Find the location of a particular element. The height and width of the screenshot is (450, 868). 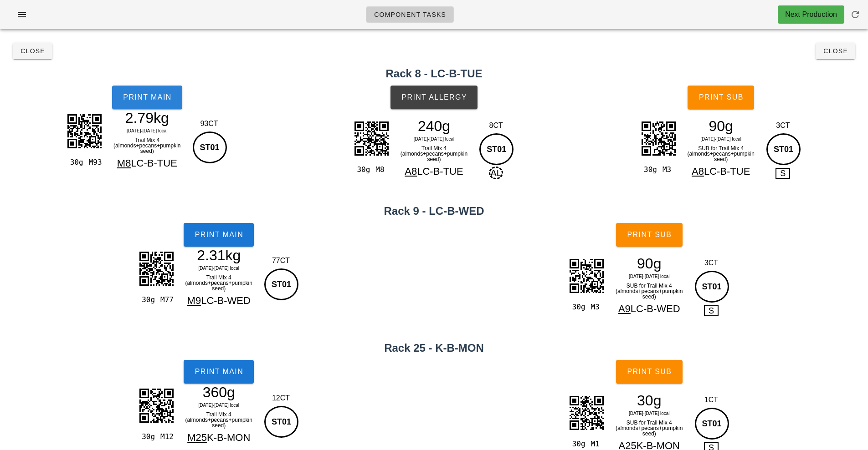

h2: Rack 25 - K-B-MON is located at coordinates (434, 348).